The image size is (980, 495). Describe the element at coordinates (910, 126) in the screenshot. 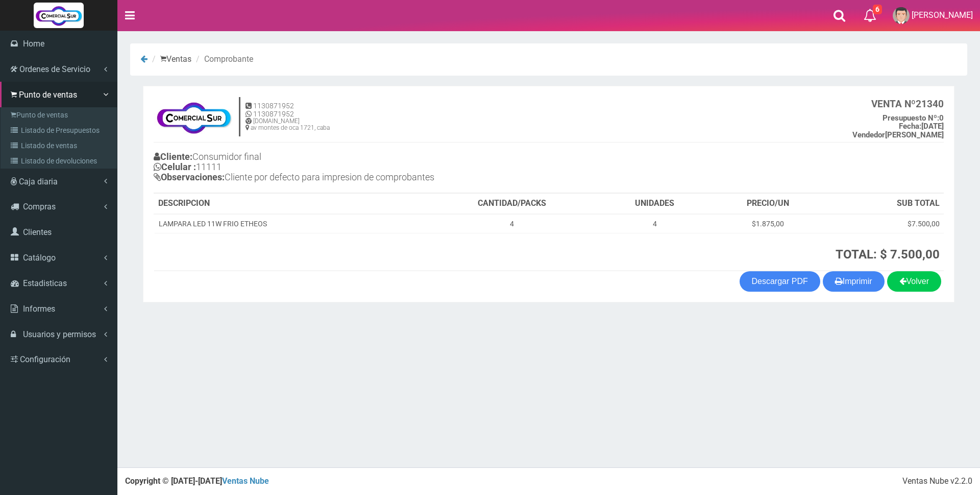

I see `strong: Fecha:` at that location.